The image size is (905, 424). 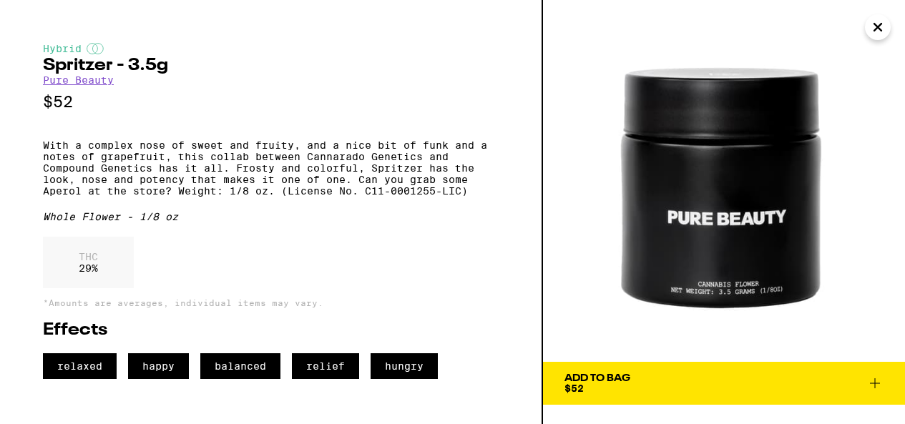 I want to click on div: Whole Flower - 1/8 oz, so click(x=270, y=217).